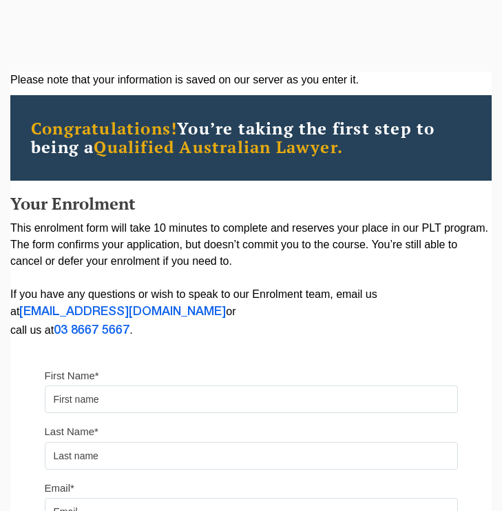 The image size is (502, 511). Describe the element at coordinates (251, 138) in the screenshot. I see `h2: You’re taking the first step to being a` at that location.